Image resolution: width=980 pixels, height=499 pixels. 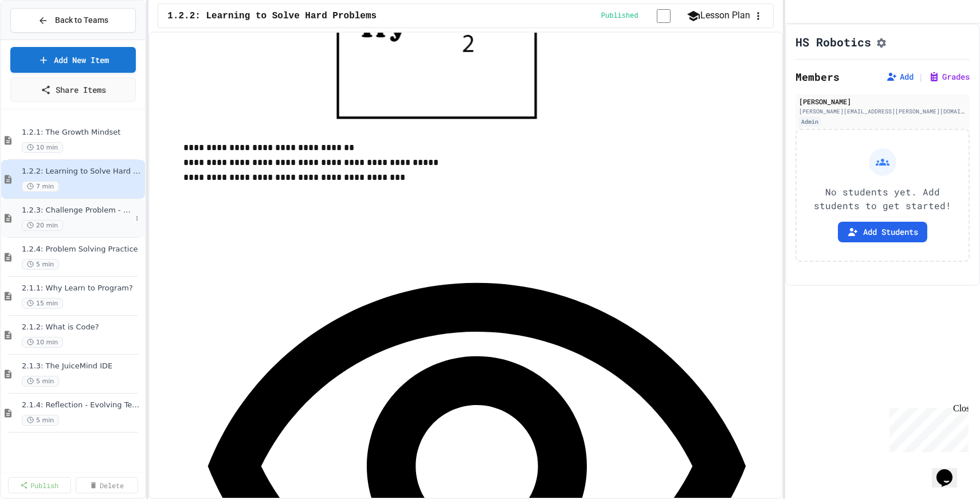 I want to click on a: Delete, so click(x=107, y=485).